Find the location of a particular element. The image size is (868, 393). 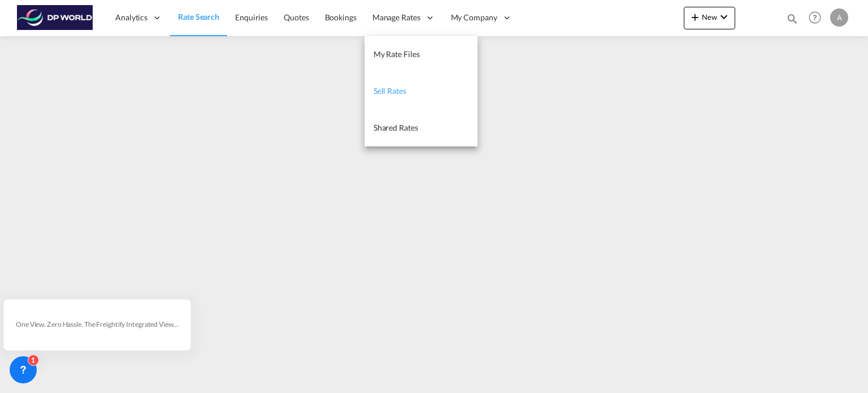

span: Shared Rates is located at coordinates (395, 127).